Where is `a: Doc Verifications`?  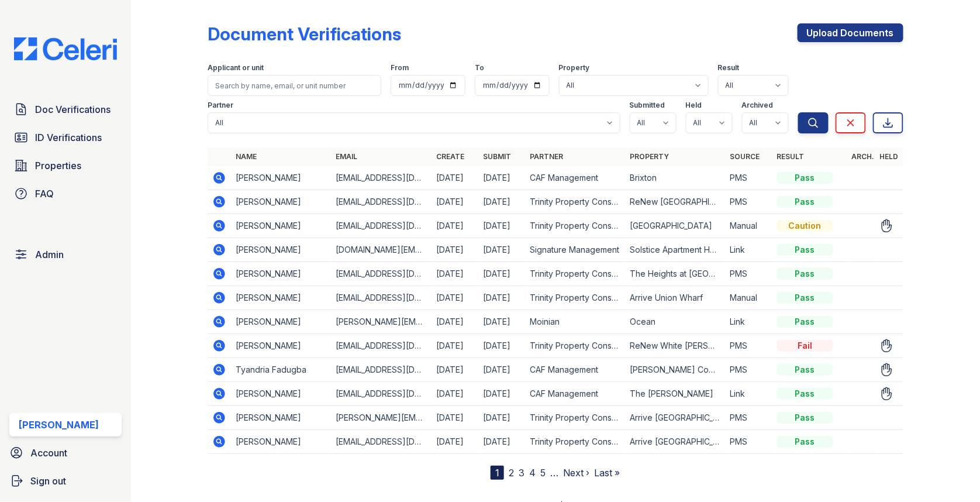 a: Doc Verifications is located at coordinates (65, 110).